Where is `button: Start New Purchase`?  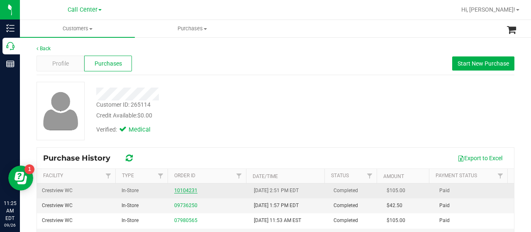
button: Start New Purchase is located at coordinates (483, 63).